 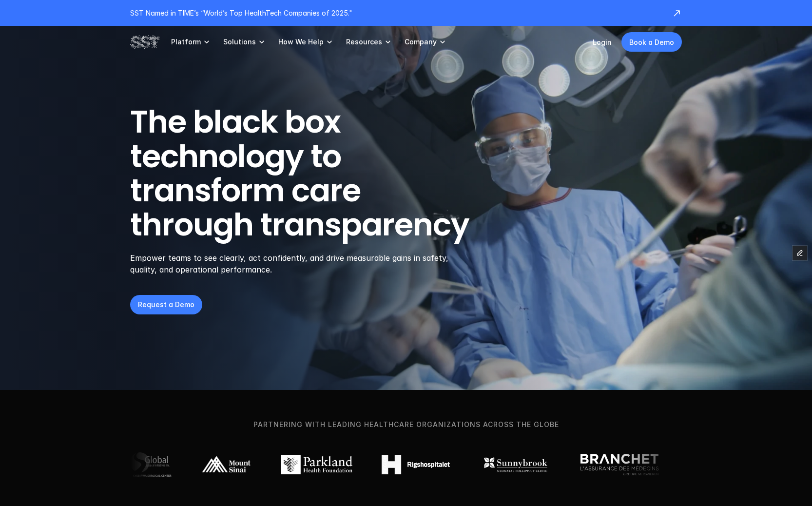 I want to click on img: Sunnybrook logo, so click(x=515, y=464).